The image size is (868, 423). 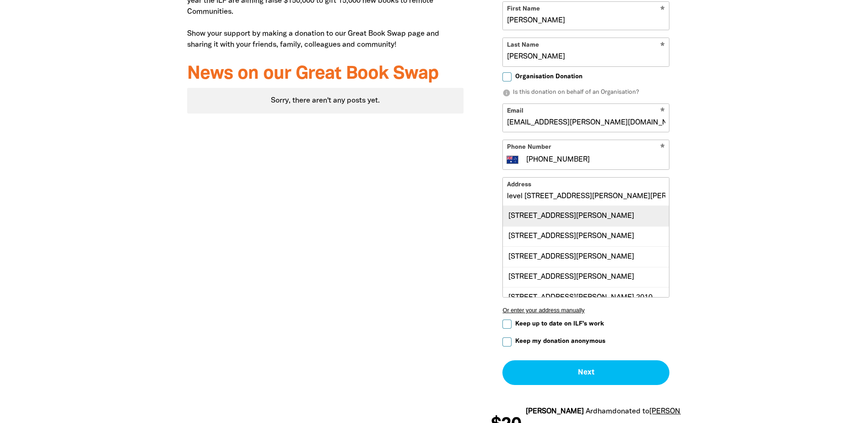 I want to click on span: donated to, so click(x=629, y=412).